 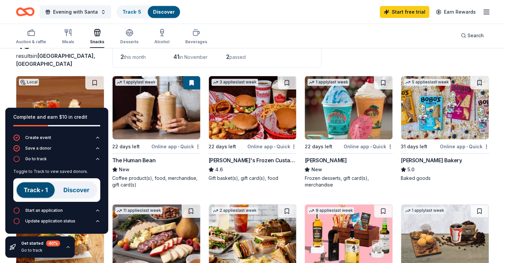 I want to click on img: Image for Bobo's Bakery, so click(x=445, y=108).